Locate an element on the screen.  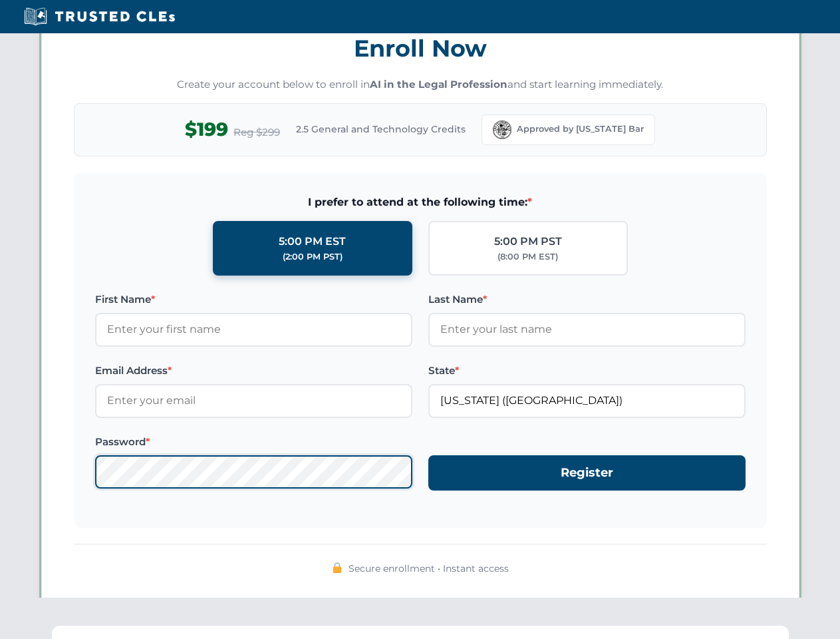
label: Password is located at coordinates (254, 442).